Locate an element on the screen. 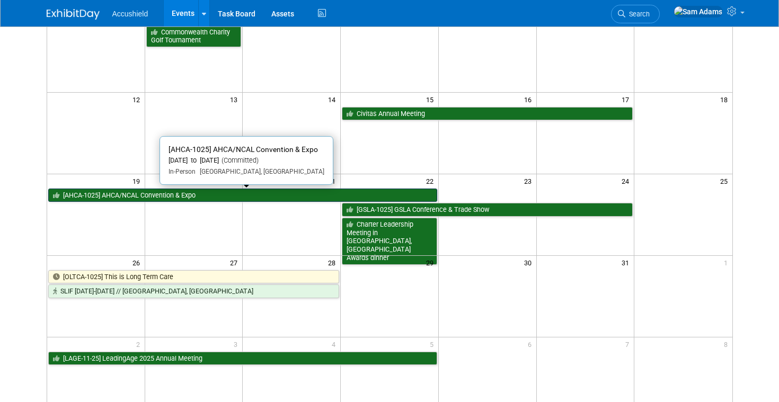 The height and width of the screenshot is (402, 779). span: 22 is located at coordinates (432, 181).